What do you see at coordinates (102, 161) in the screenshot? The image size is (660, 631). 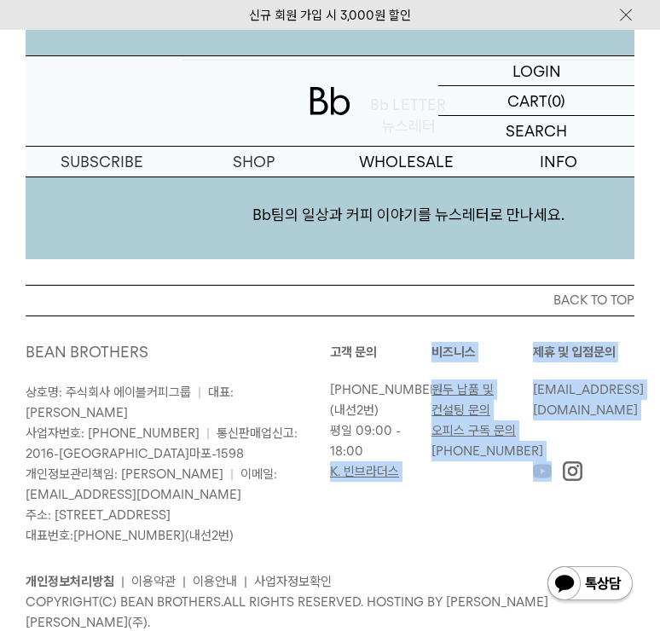 I see `p: SUBSCRIBE` at bounding box center [102, 161].